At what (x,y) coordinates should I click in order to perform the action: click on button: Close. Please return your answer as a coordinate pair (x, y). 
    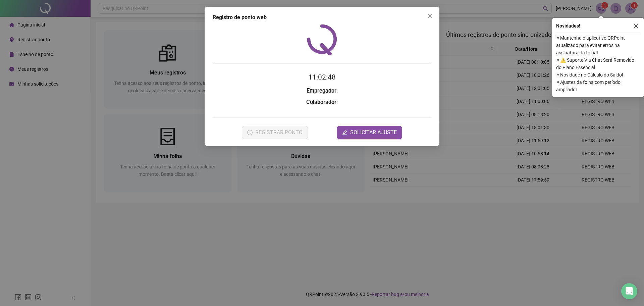
    Looking at the image, I should click on (430, 16).